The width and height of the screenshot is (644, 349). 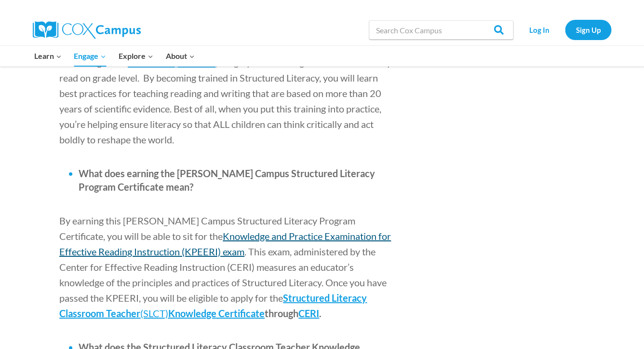 What do you see at coordinates (87, 30) in the screenshot?
I see `img: Cox Campus` at bounding box center [87, 30].